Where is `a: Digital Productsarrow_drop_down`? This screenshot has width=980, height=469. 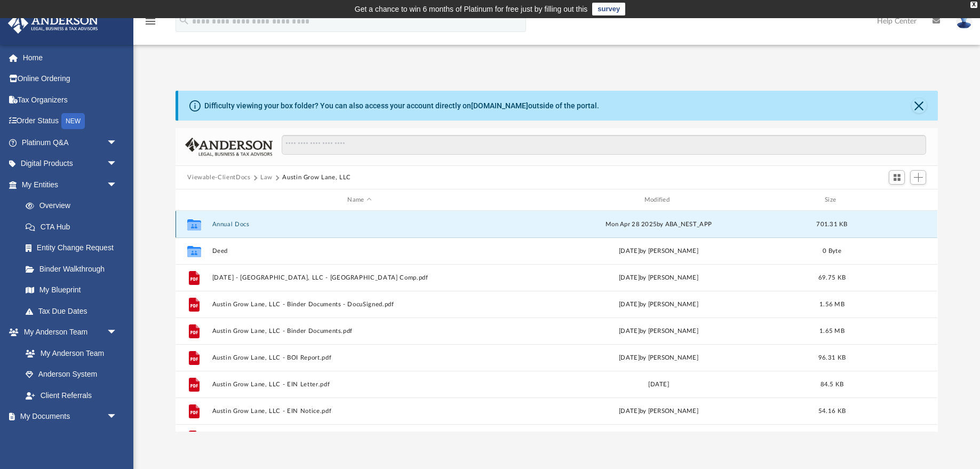 a: Digital Productsarrow_drop_down is located at coordinates (71, 164).